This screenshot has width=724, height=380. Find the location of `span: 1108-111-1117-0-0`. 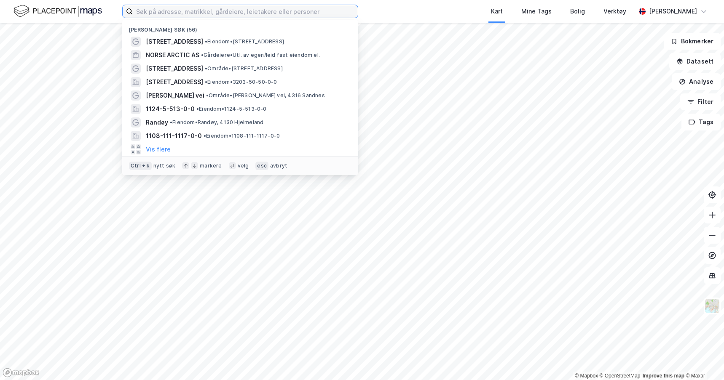

span: 1108-111-1117-0-0 is located at coordinates (174, 136).